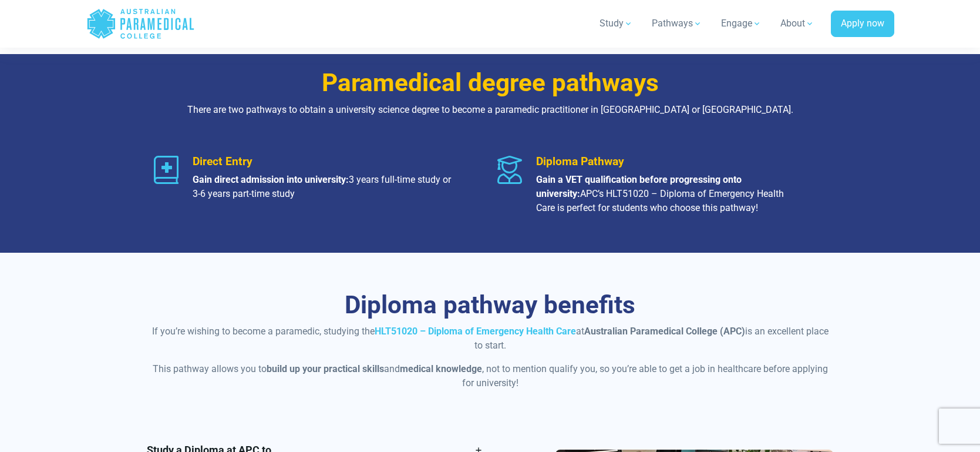  What do you see at coordinates (580, 161) in the screenshot?
I see `span: Diploma Pathway` at bounding box center [580, 161].